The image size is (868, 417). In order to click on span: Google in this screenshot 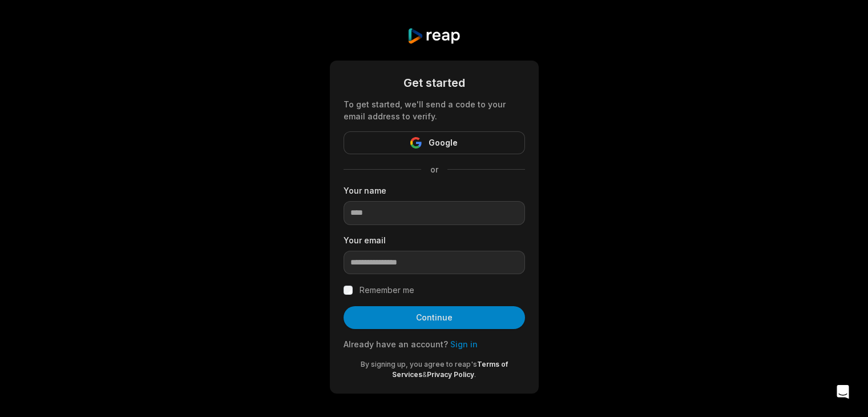, I will do `click(443, 143)`.